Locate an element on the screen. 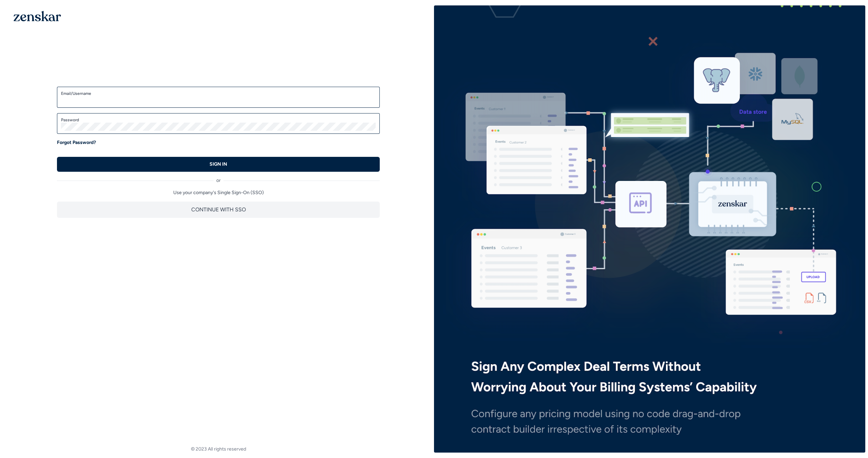 The height and width of the screenshot is (458, 868). button: SIGN IN is located at coordinates (219, 165).